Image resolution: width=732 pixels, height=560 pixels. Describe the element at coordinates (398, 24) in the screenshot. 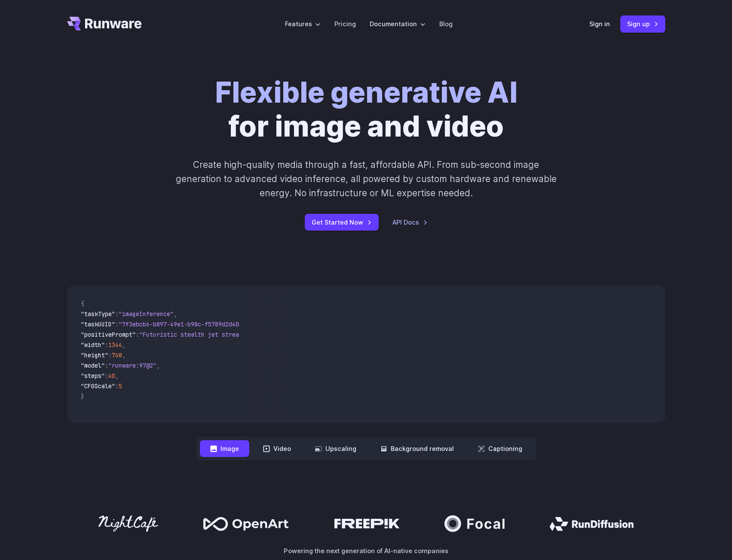

I see `label: Documentation` at that location.